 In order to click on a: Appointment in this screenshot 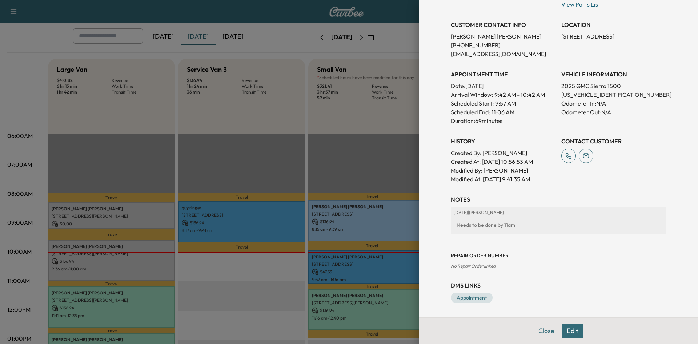, I will do `click(472, 297)`.